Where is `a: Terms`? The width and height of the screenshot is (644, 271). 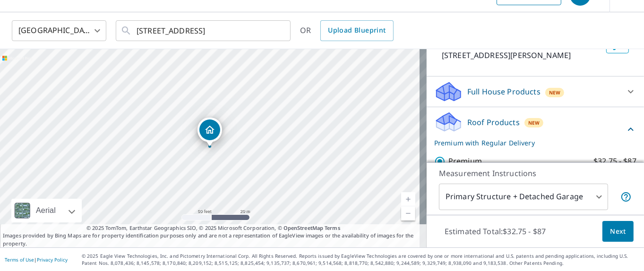 a: Terms is located at coordinates (332, 227).